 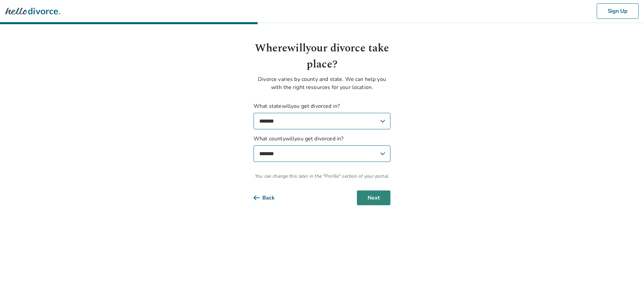 What do you see at coordinates (322, 148) in the screenshot?
I see `label: What county will you get divorced in?` at bounding box center [322, 148].